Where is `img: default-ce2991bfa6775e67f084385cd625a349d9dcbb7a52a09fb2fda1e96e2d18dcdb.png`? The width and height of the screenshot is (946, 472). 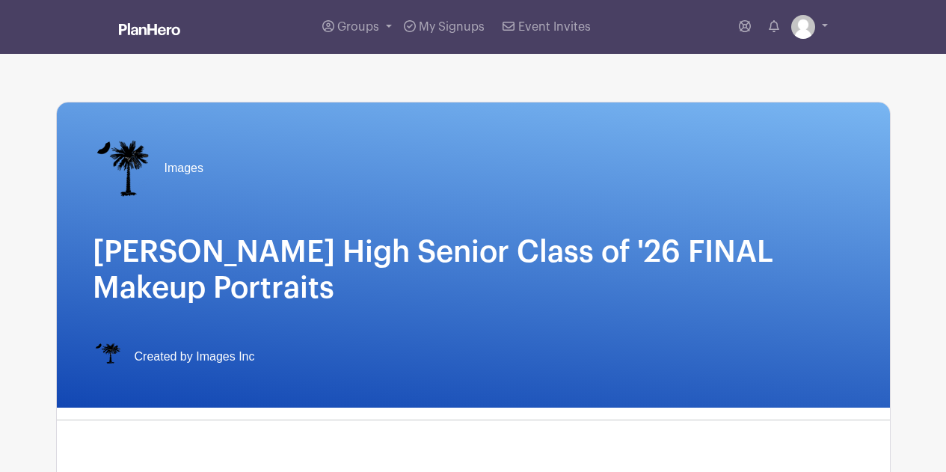 img: default-ce2991bfa6775e67f084385cd625a349d9dcbb7a52a09fb2fda1e96e2d18dcdb.png is located at coordinates (803, 27).